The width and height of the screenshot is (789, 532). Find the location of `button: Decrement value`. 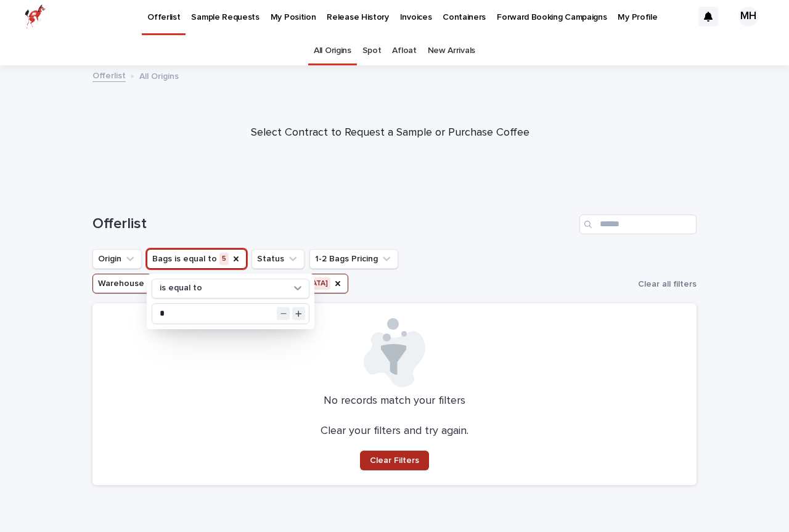

button: Decrement value is located at coordinates (283, 313).